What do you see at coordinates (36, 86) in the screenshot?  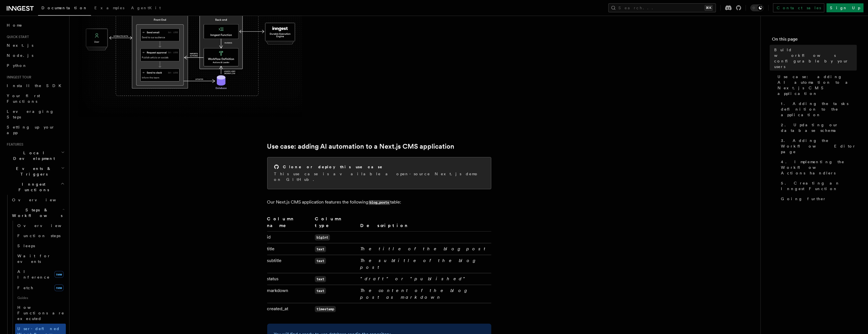 I see `span: Install the SDK` at bounding box center [36, 86].